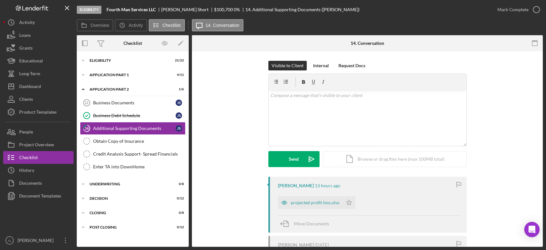  I want to click on a: Loans, so click(38, 35).